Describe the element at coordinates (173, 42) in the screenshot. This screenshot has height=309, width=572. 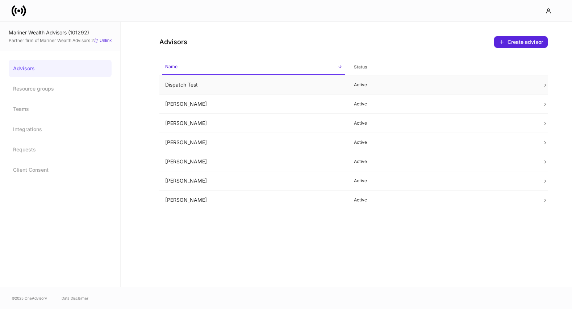
I see `h4: Advisors` at that location.